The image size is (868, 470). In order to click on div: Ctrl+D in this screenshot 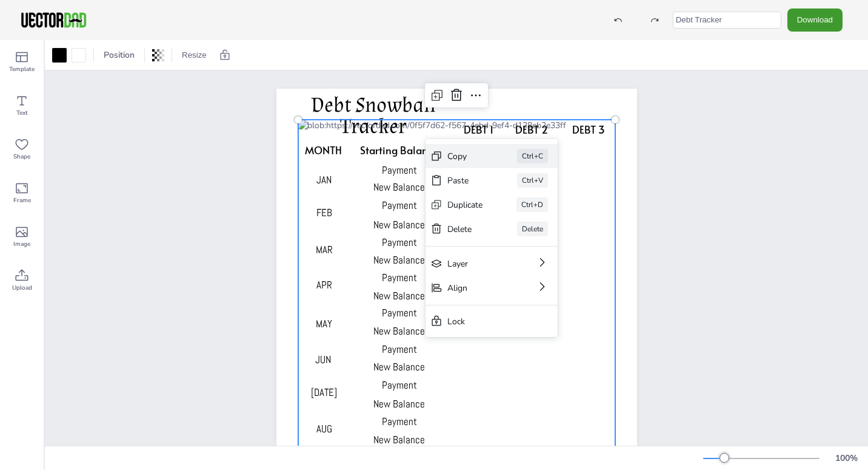, I will do `click(533, 204)`.